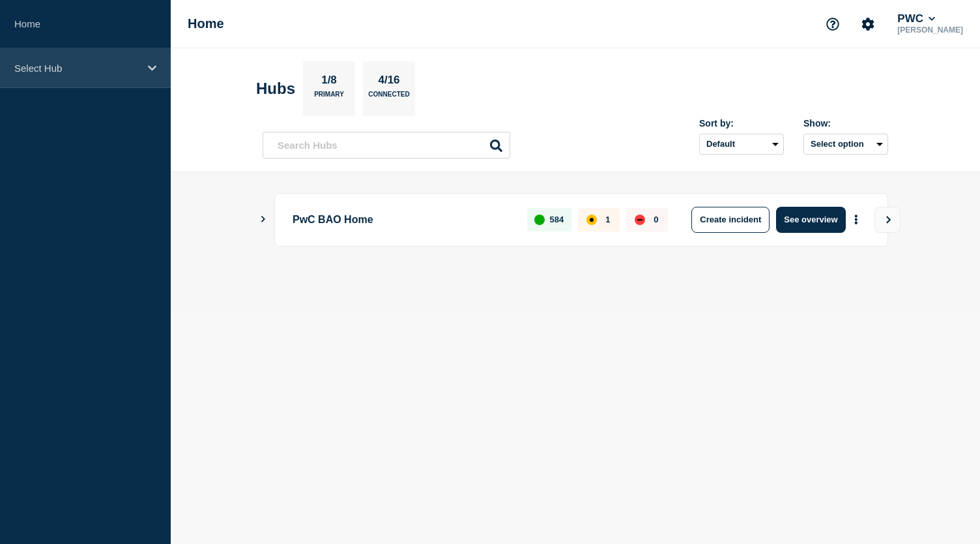 This screenshot has height=544, width=980. I want to click on p: 4/16, so click(389, 82).